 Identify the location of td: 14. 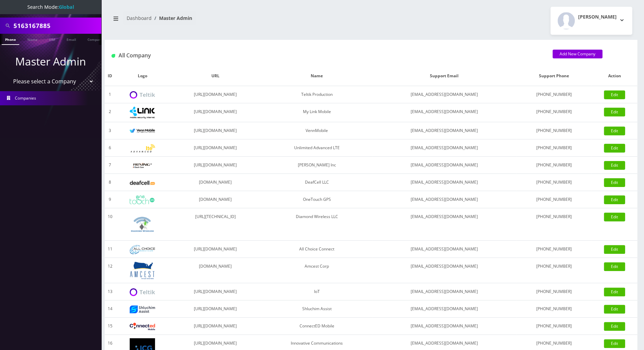
(110, 309).